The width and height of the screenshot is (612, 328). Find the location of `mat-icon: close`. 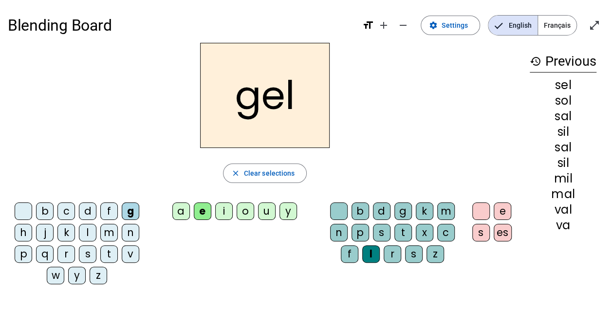

mat-icon: close is located at coordinates (235, 173).